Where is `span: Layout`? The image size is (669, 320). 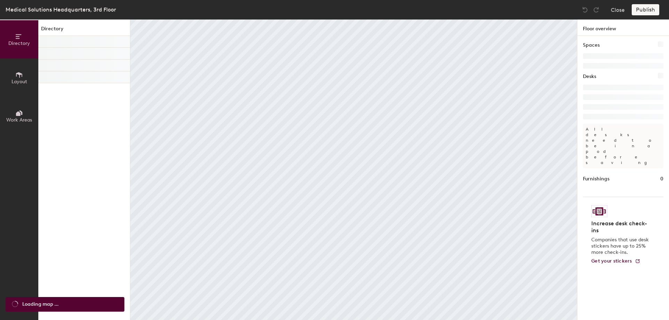
span: Layout is located at coordinates (19, 81).